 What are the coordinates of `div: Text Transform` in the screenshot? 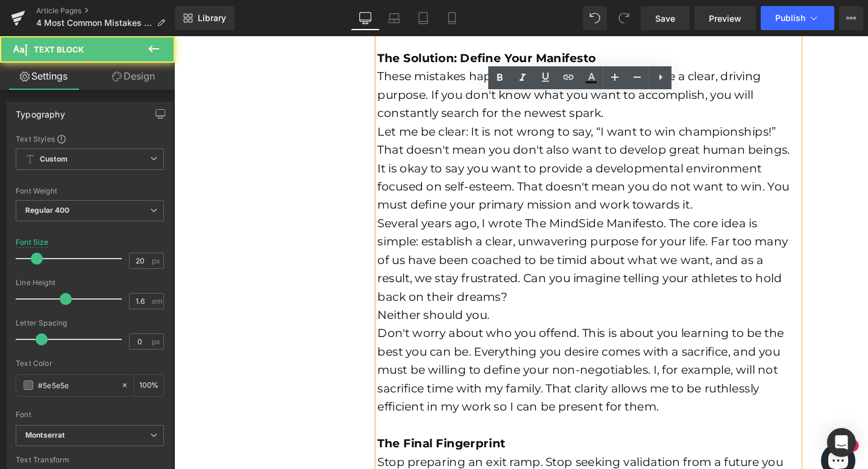 It's located at (90, 460).